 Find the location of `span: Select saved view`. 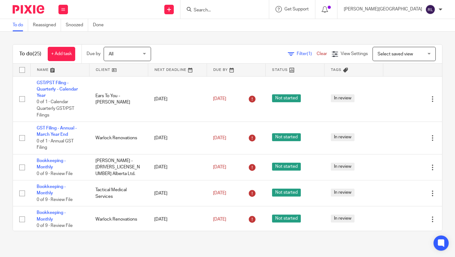

span: Select saved view is located at coordinates (395, 54).